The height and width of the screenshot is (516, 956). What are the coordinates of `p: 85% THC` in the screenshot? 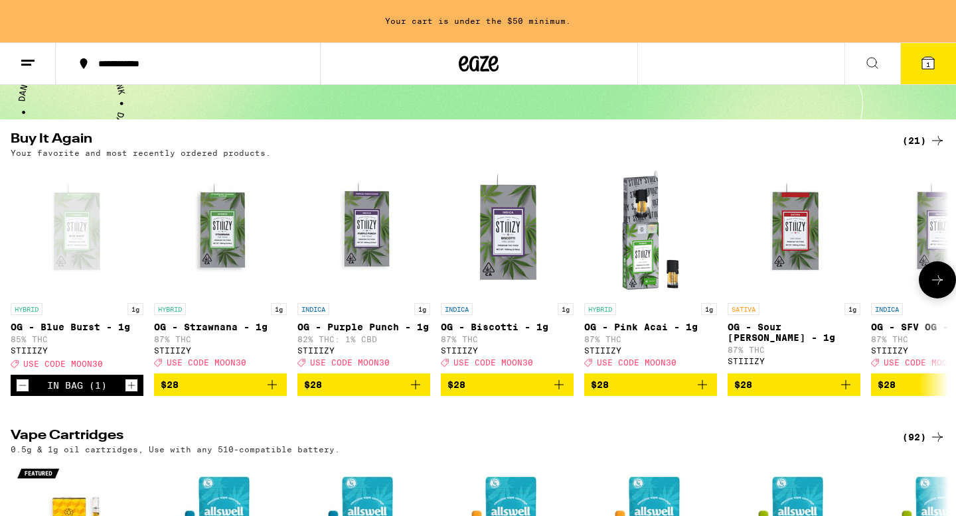 It's located at (77, 339).